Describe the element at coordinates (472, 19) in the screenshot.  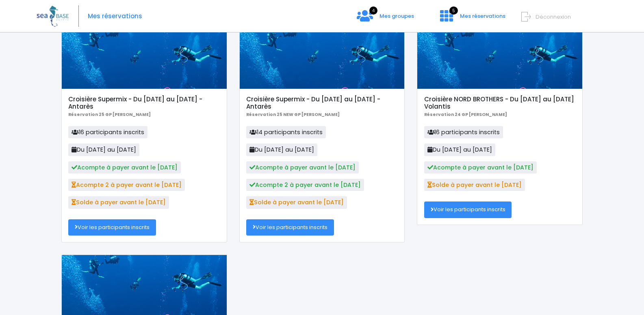
I see `a: 5 Mes réservations` at that location.